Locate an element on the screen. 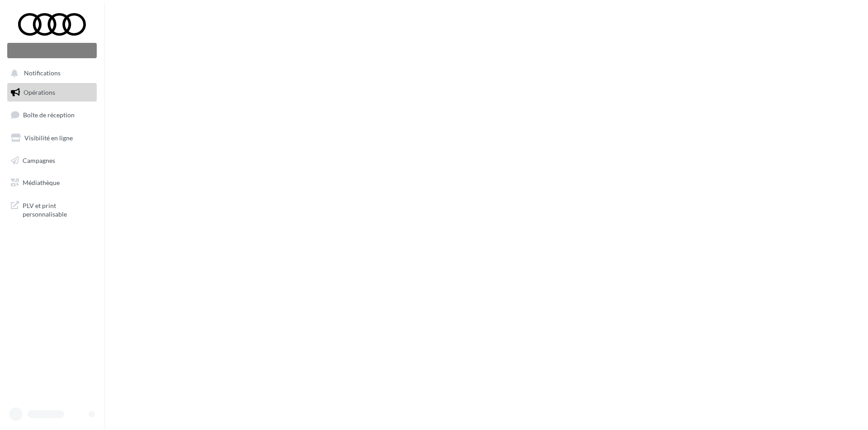 This screenshot has height=430, width=868. span: Campagnes is located at coordinates (39, 160).